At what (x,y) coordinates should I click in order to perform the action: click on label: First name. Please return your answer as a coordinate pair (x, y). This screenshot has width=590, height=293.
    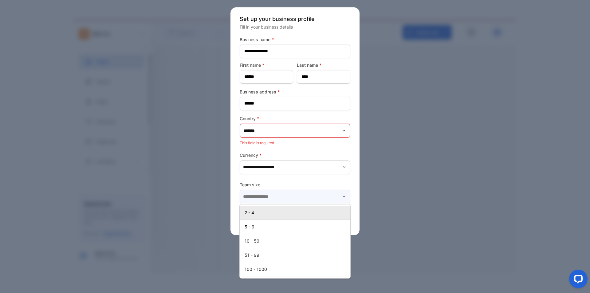
    Looking at the image, I should click on (267, 65).